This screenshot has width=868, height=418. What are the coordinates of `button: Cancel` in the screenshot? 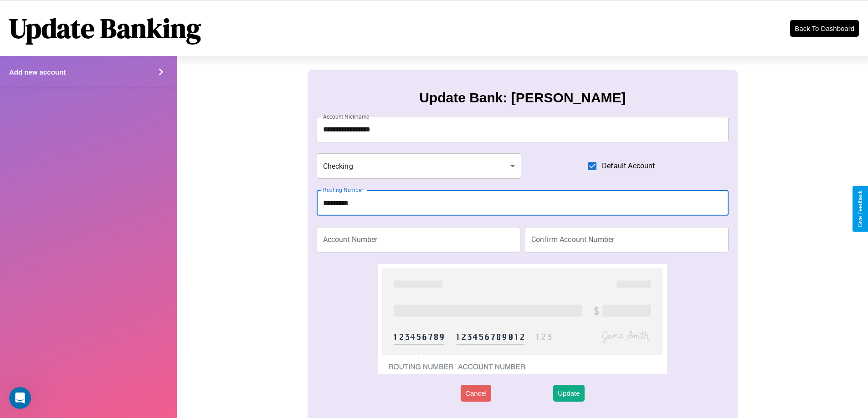 It's located at (476, 393).